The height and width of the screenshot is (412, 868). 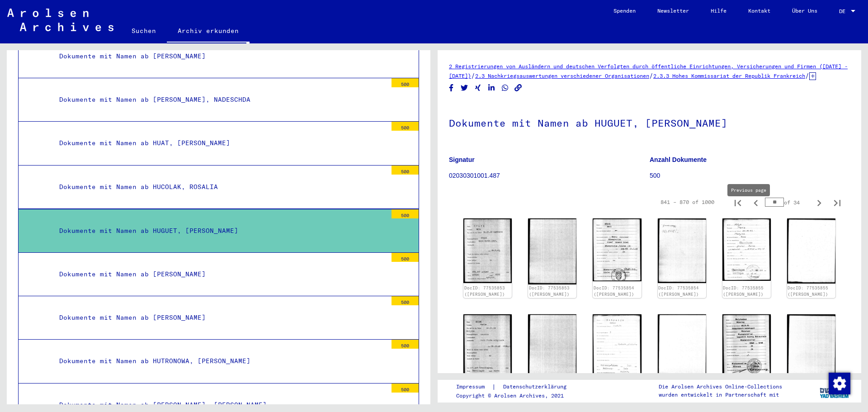 I want to click on b: Anzahl Dokumente, so click(x=678, y=160).